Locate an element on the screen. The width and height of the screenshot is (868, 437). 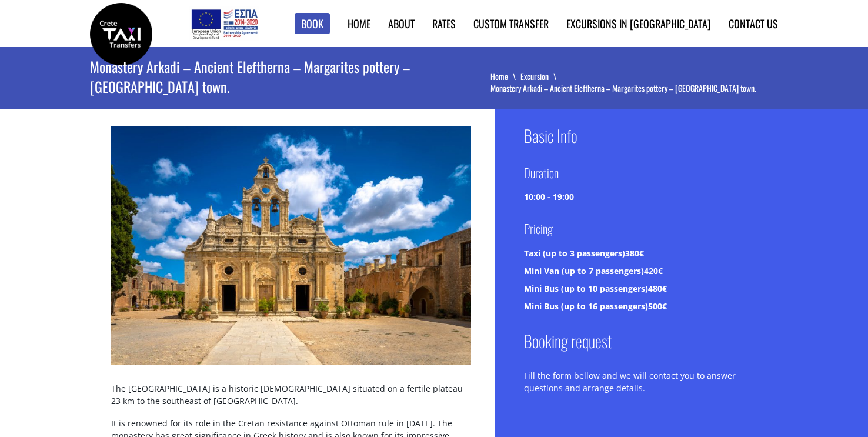
a: About is located at coordinates (401, 24).